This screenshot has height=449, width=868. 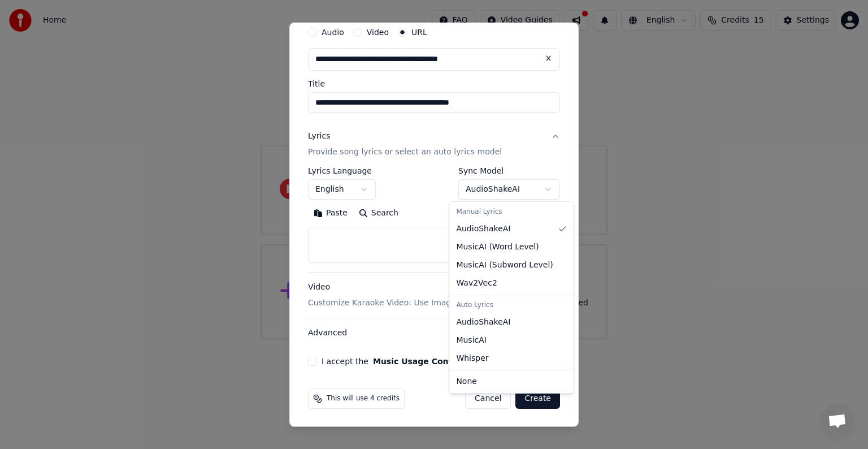 I want to click on div: Manual Lyrics, so click(x=511, y=212).